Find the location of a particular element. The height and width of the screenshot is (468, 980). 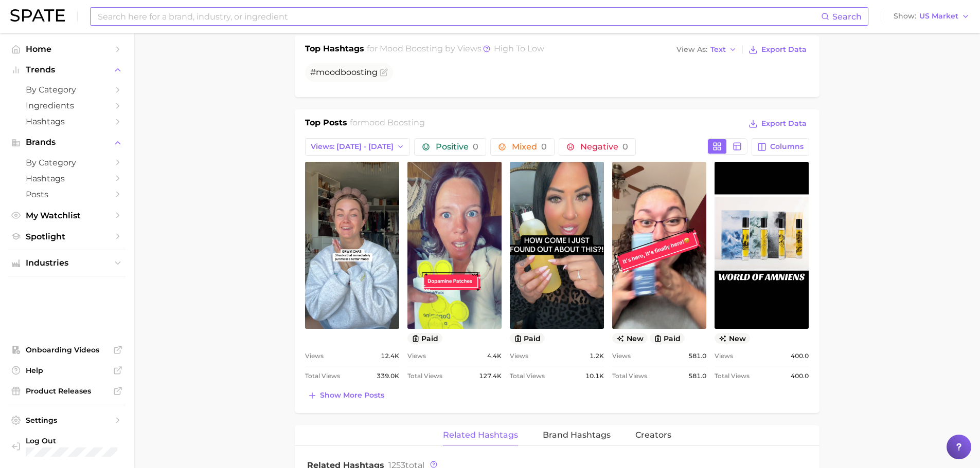

span: 12.4k is located at coordinates (390, 356).